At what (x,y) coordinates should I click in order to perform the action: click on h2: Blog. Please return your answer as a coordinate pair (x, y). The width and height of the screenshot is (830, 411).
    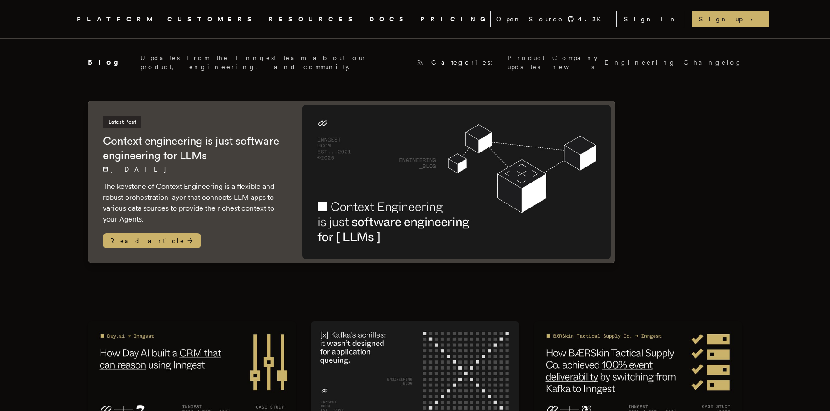
    Looking at the image, I should click on (111, 62).